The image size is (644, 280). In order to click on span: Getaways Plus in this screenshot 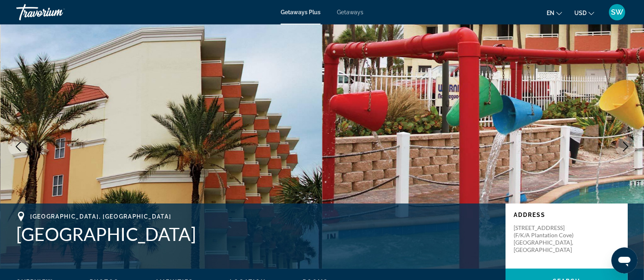, I will do `click(301, 12)`.